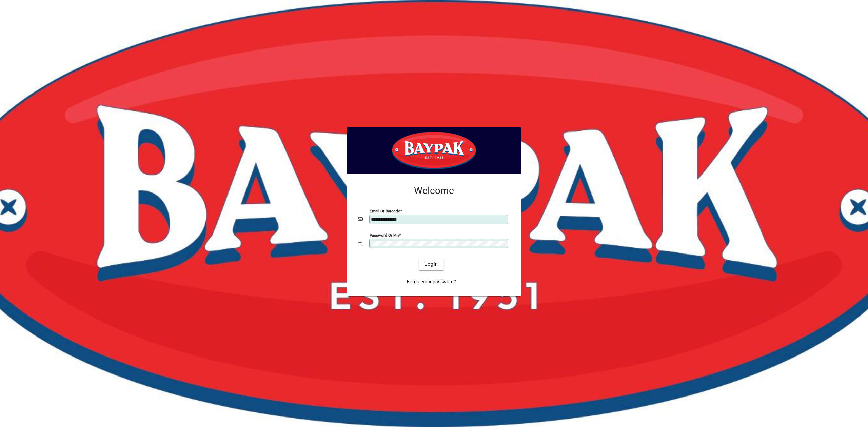 This screenshot has width=868, height=427. What do you see at coordinates (384, 235) in the screenshot?
I see `mat-label: Password or Pin` at bounding box center [384, 235].